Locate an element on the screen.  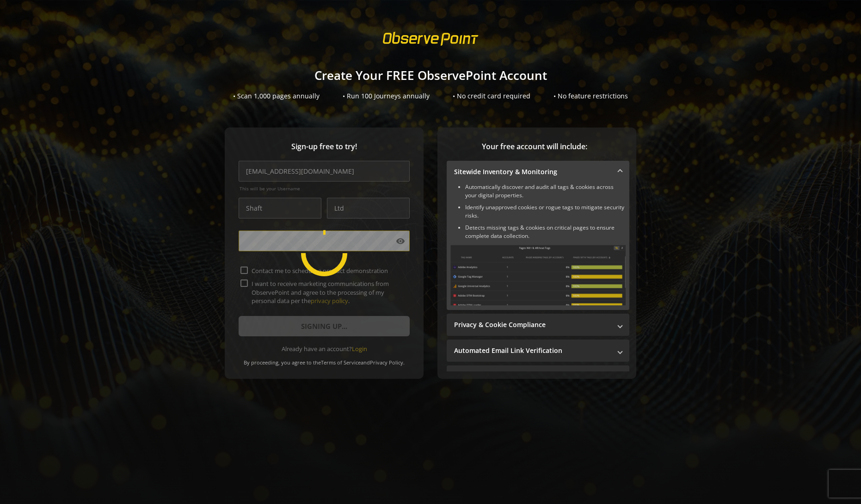
span: Your free account will include: is located at coordinates (534, 146).